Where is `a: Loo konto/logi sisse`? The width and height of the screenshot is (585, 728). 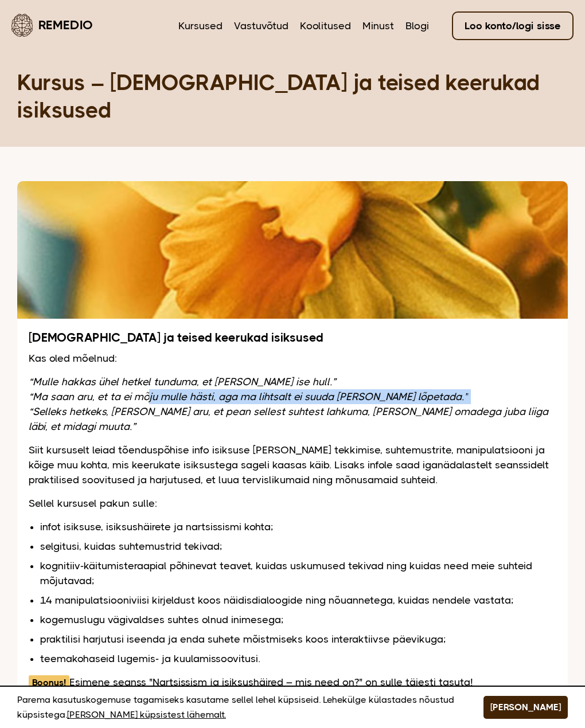
a: Loo konto/logi sisse is located at coordinates (513, 26).